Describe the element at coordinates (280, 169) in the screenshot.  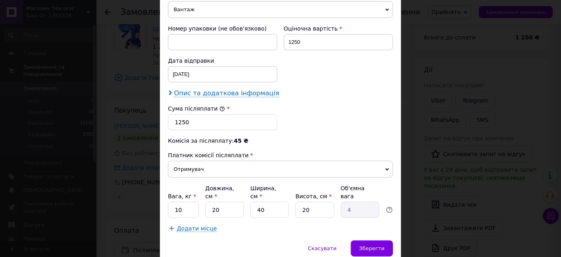
I see `span: Отримувач` at that location.